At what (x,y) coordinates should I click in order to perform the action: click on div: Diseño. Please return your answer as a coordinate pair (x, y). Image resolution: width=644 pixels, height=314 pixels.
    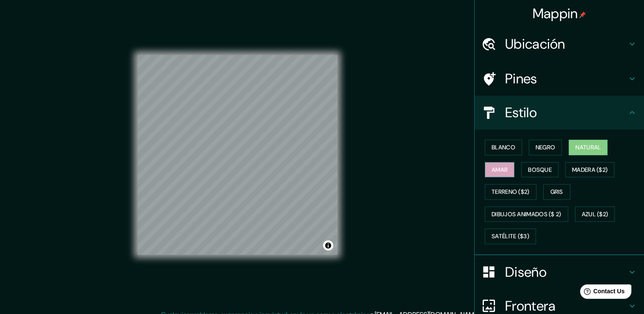
    Looking at the image, I should click on (560, 272).